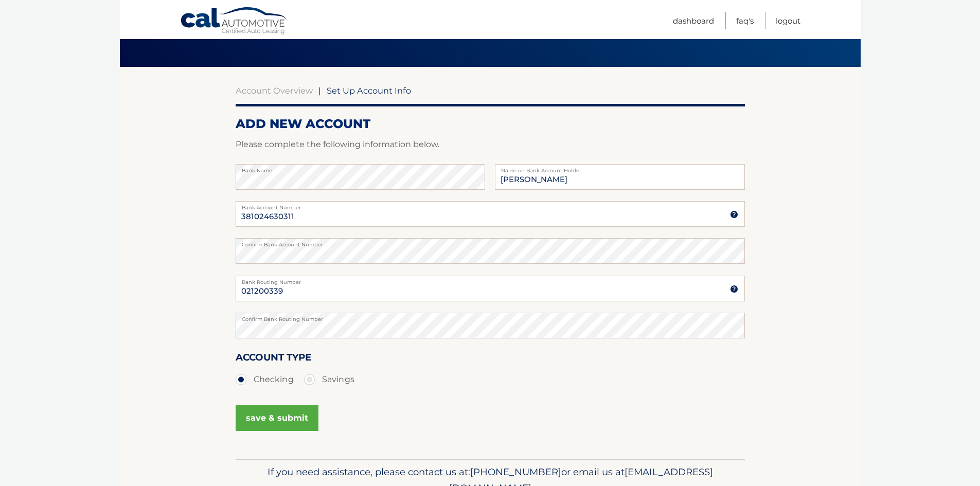  Describe the element at coordinates (490, 242) in the screenshot. I see `label: Confirm Bank Account Number` at that location.